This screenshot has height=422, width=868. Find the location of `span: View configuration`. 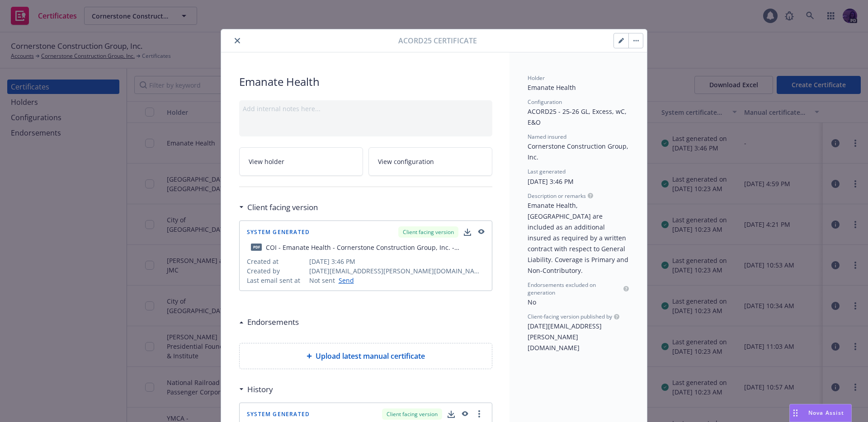

span: View configuration is located at coordinates (406, 161).